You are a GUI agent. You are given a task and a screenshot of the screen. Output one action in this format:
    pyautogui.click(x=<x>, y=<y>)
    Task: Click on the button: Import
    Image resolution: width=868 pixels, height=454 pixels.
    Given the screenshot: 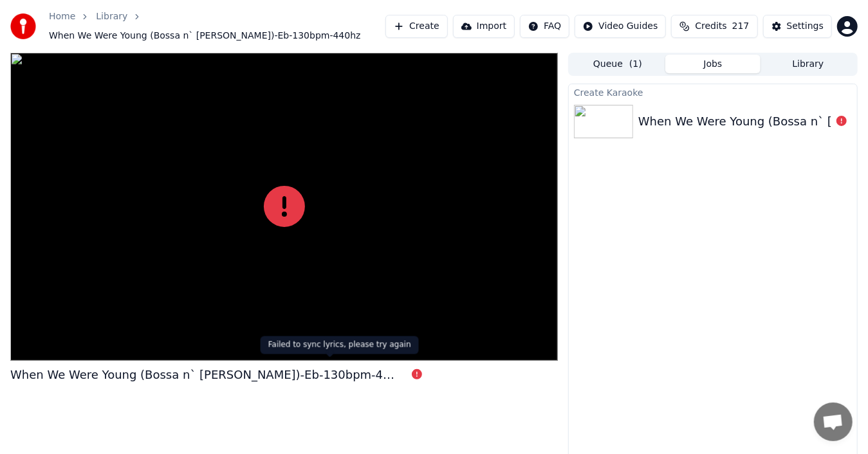 What is the action you would take?
    pyautogui.click(x=484, y=27)
    